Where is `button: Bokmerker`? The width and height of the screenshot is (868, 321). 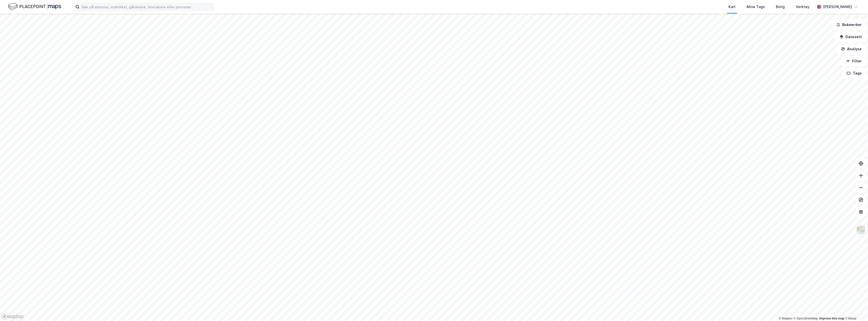
button: Bokmerker is located at coordinates (849, 25).